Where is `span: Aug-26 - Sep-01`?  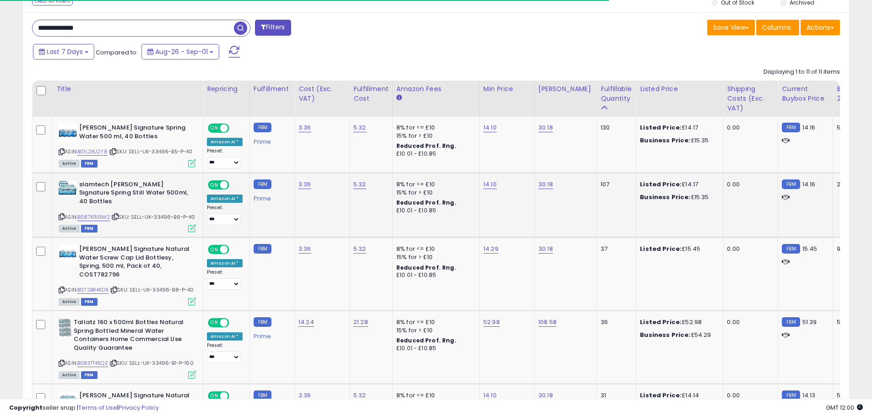
span: Aug-26 - Sep-01 is located at coordinates (181, 52).